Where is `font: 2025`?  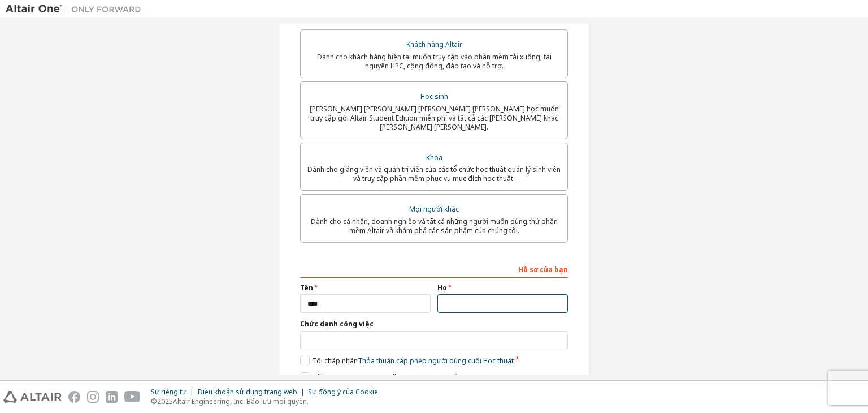
font: 2025 is located at coordinates (165, 401).